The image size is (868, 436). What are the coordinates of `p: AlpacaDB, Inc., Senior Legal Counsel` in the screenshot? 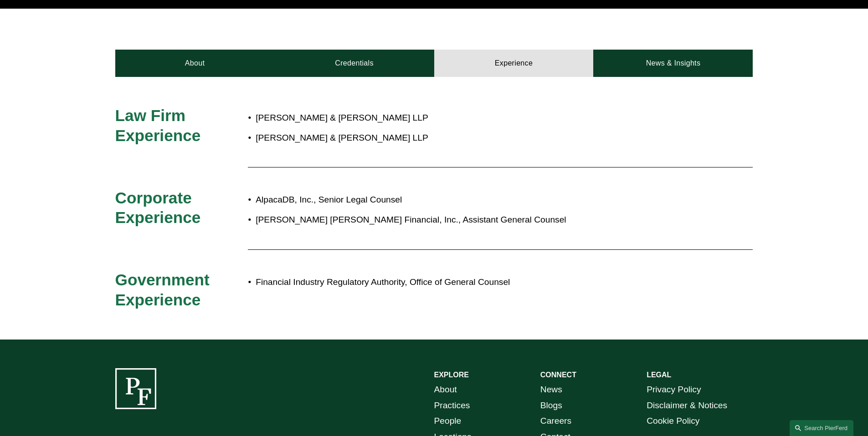 It's located at (464, 200).